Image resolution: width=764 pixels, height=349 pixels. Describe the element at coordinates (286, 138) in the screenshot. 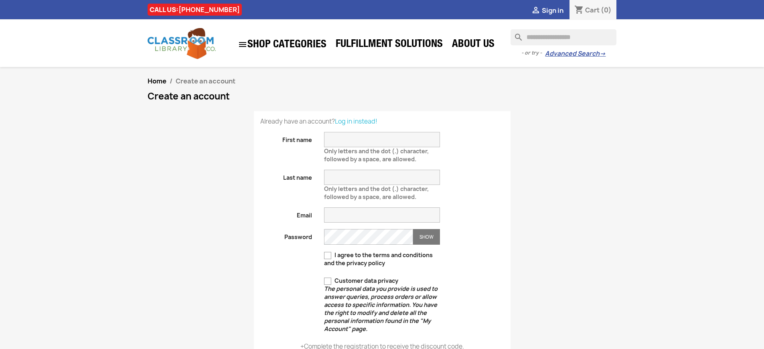

I see `label: First name` at that location.